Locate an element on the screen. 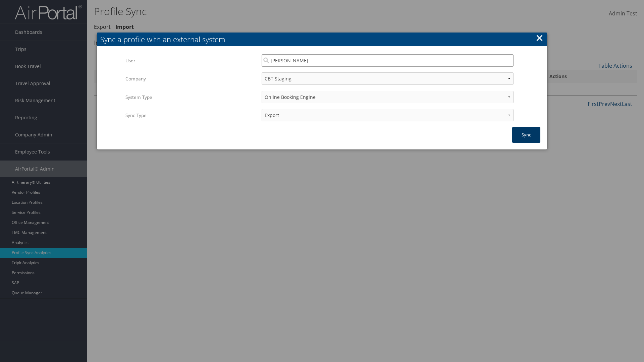  label: Company is located at coordinates (191, 79).